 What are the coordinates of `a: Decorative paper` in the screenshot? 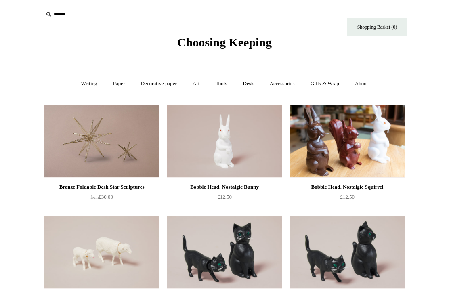 It's located at (159, 84).